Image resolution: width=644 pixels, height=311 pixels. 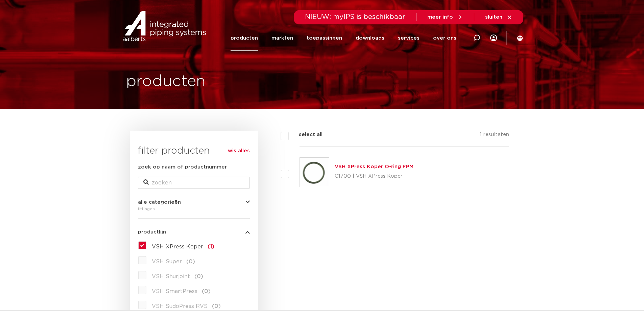 I want to click on span: meer info, so click(x=440, y=17).